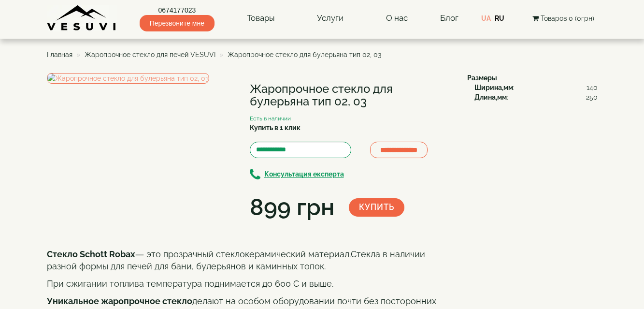  I want to click on span: и, so click(337, 254).